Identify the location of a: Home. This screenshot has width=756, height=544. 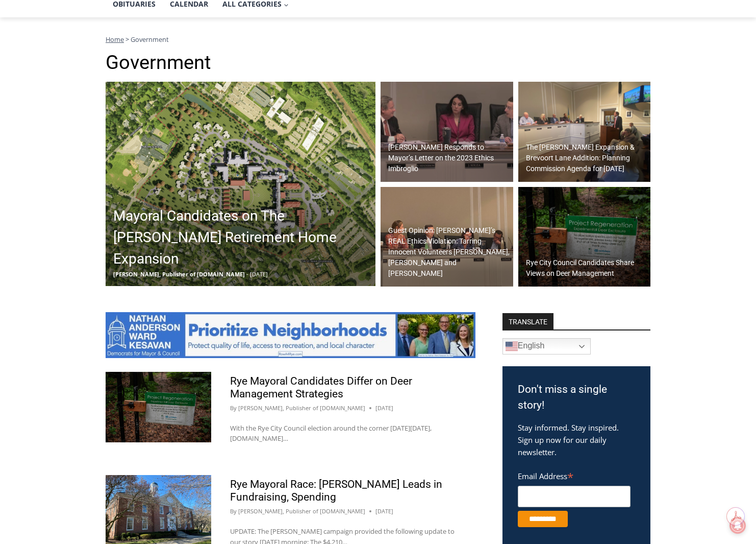
(115, 39).